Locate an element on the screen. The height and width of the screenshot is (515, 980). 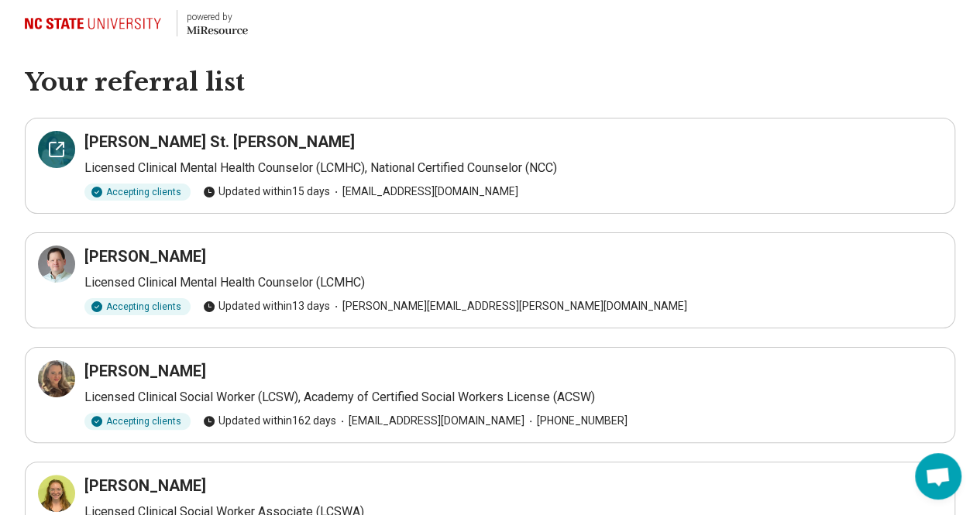
h1: Your referral list is located at coordinates (489, 83).